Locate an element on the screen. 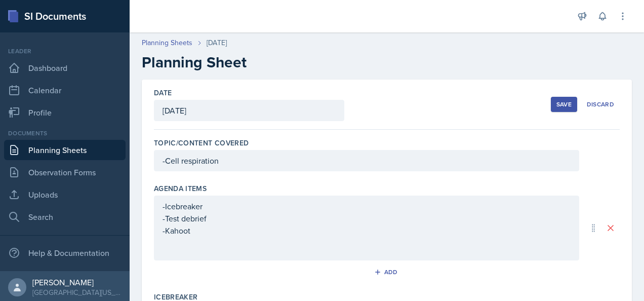 The image size is (644, 301). button: Discard is located at coordinates (600, 104).